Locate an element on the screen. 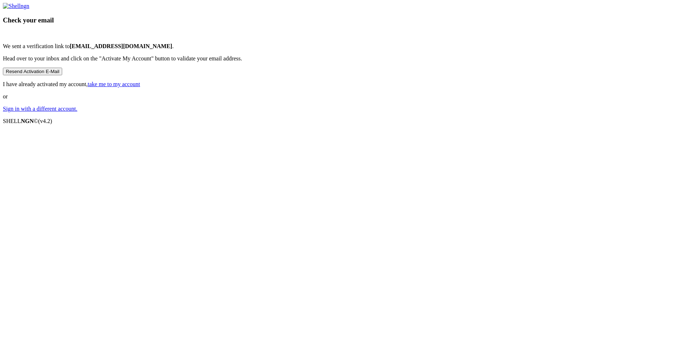 This screenshot has height=360, width=694. a: take me to my account is located at coordinates (114, 84).